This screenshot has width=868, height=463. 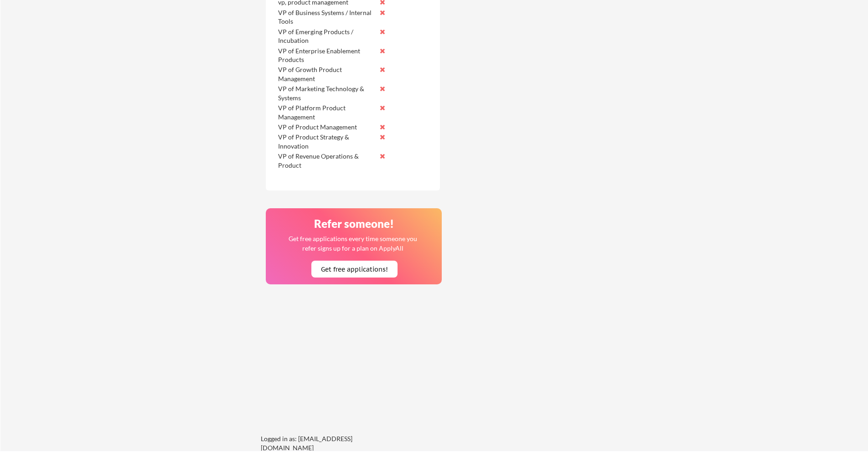 I want to click on div: Refer someone!, so click(x=354, y=224).